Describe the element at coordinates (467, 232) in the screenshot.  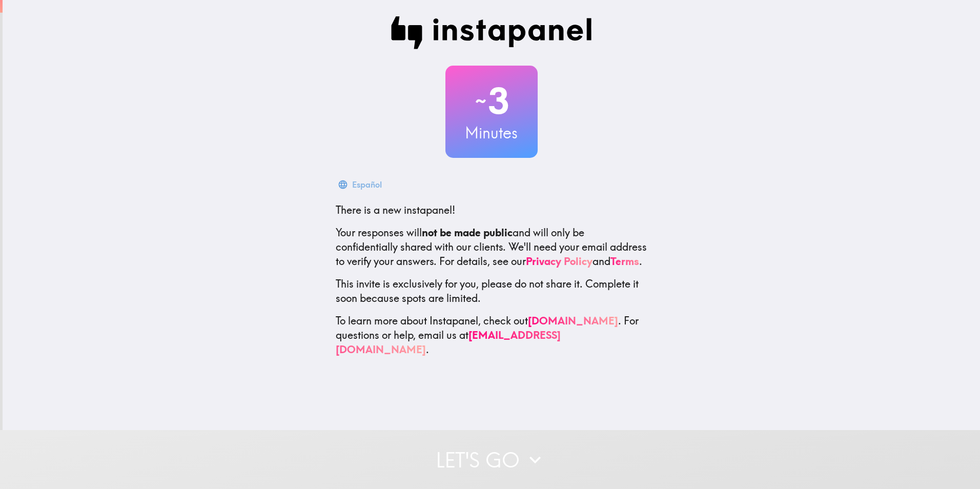
I see `b: not be made public` at that location.